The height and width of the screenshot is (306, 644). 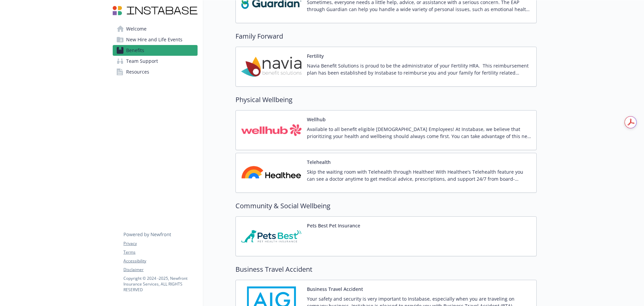 I want to click on a: Terms, so click(x=160, y=252).